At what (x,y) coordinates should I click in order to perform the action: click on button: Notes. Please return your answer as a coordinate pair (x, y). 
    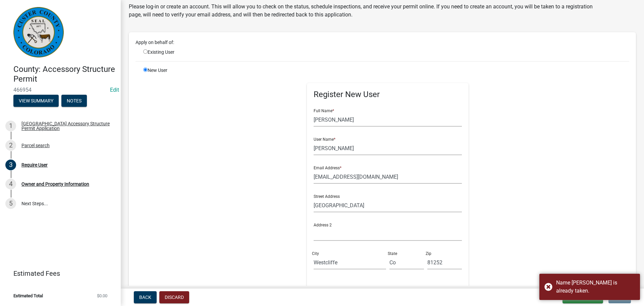
    Looking at the image, I should click on (74, 101).